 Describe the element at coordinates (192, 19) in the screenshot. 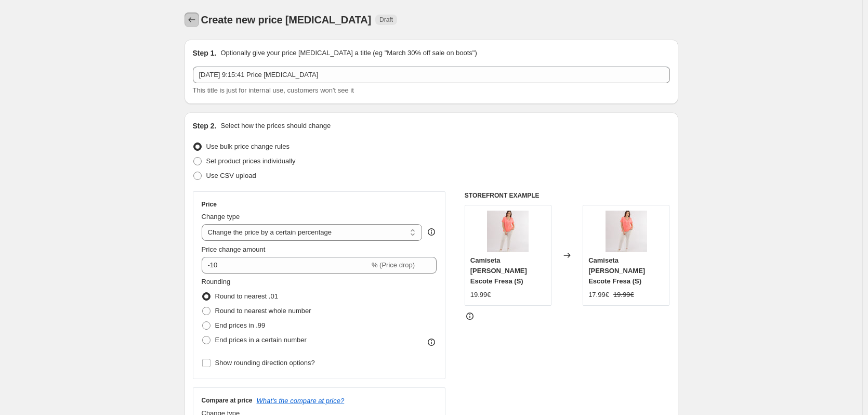

I see `button: Price change jobs` at that location.